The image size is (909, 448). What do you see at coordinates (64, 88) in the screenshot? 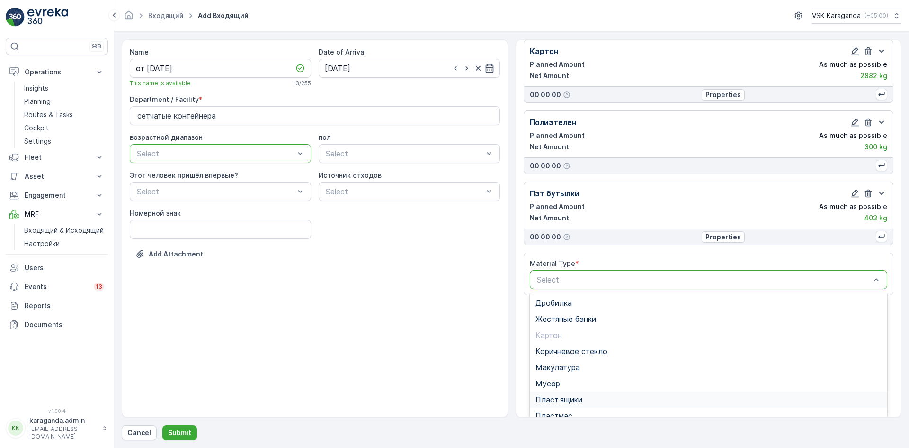
I see `a: Insights` at bounding box center [64, 88].